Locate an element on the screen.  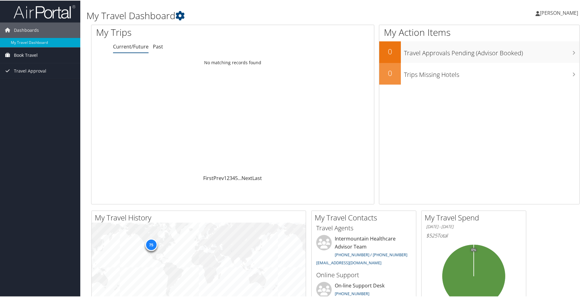
a: First is located at coordinates (208, 178).